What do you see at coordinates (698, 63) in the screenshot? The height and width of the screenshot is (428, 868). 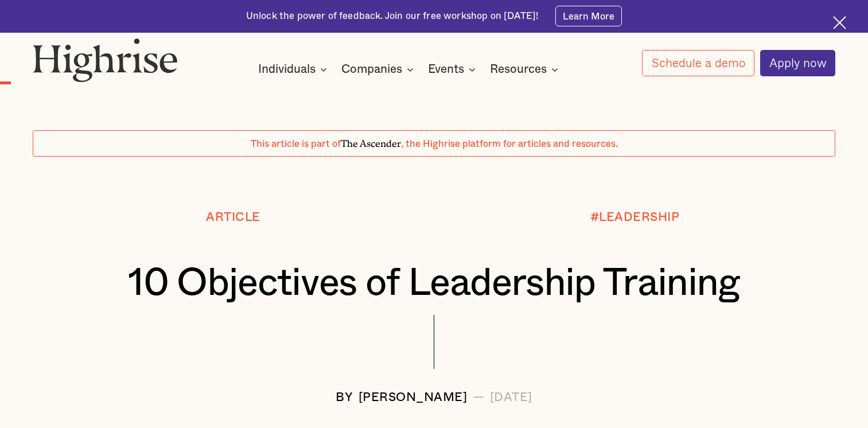 I see `a: Schedule a demo` at bounding box center [698, 63].